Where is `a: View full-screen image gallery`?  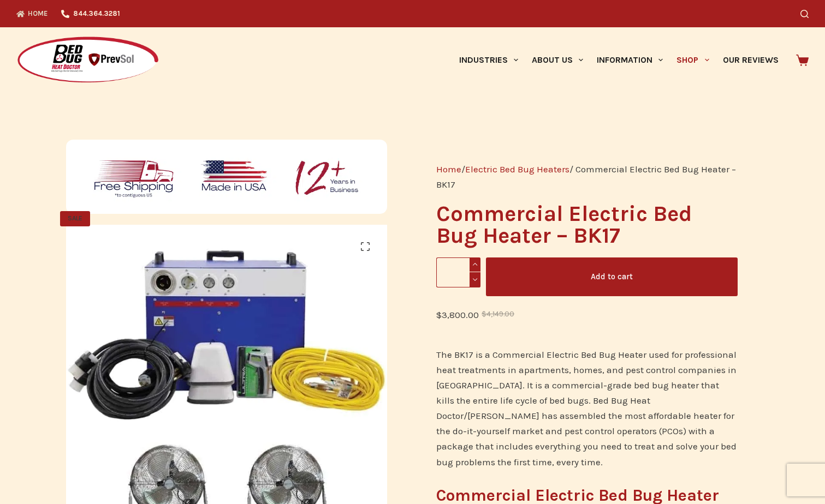 a: View full-screen image gallery is located at coordinates (365, 246).